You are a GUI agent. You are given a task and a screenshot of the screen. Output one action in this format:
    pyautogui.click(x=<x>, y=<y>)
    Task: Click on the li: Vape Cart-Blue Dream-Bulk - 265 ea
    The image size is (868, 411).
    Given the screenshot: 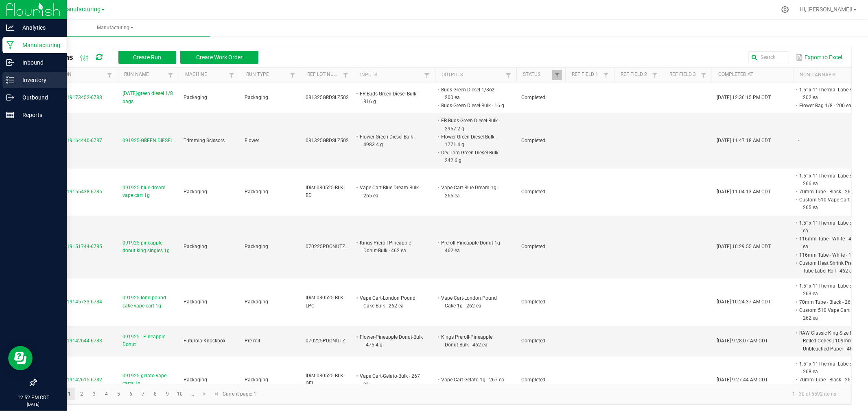 What is the action you would take?
    pyautogui.click(x=391, y=192)
    